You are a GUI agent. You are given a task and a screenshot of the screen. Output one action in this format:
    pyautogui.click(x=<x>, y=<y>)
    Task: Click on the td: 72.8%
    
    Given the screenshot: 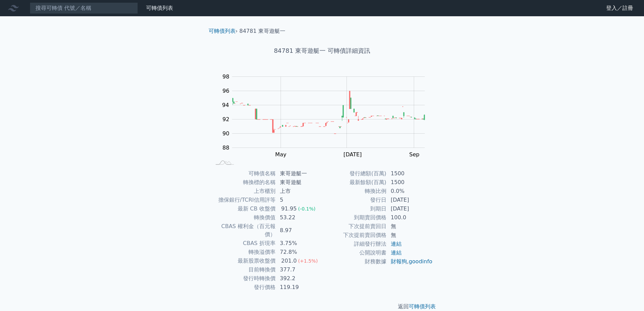 What is the action you would take?
    pyautogui.click(x=299, y=252)
    